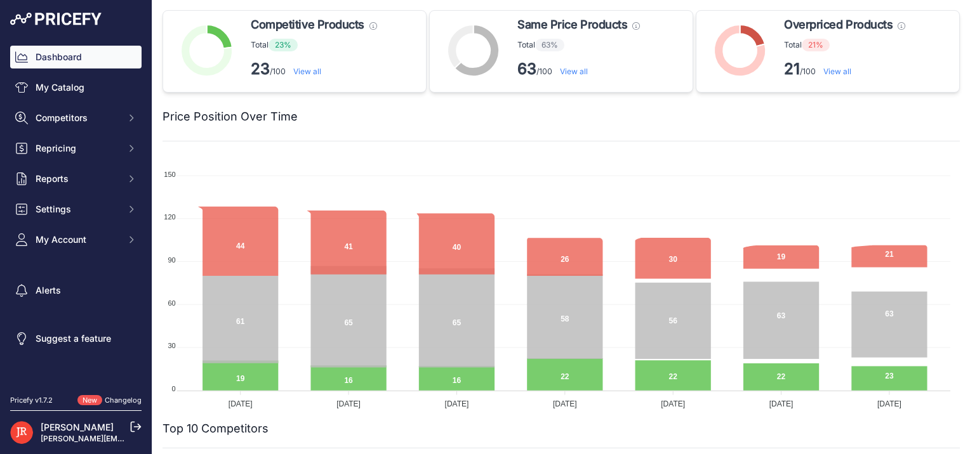  I want to click on tspan: 30, so click(171, 346).